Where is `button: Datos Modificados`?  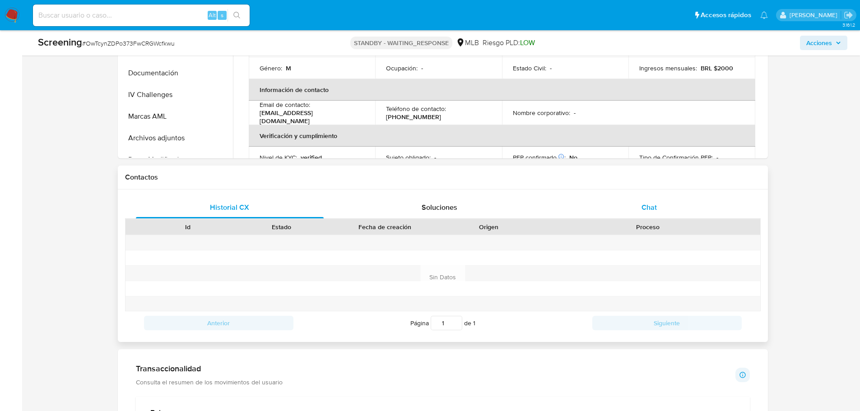
button: Datos Modificados is located at coordinates (177, 160).